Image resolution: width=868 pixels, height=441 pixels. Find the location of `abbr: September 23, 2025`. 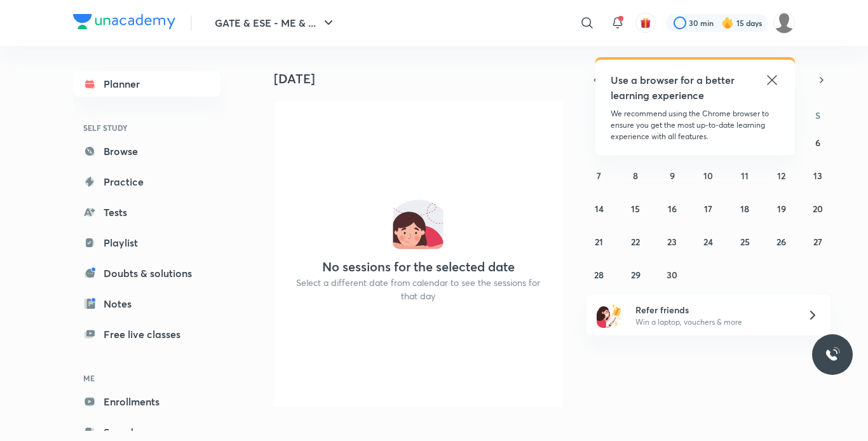

abbr: September 23, 2025 is located at coordinates (672, 241).